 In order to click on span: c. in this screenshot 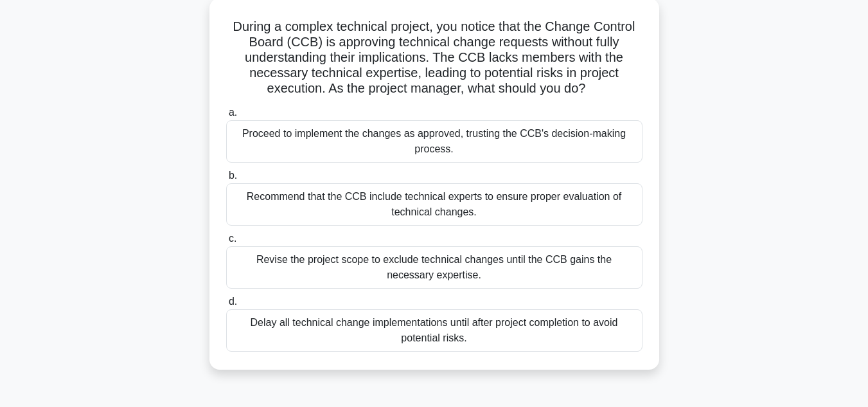, I will do `click(233, 238)`.